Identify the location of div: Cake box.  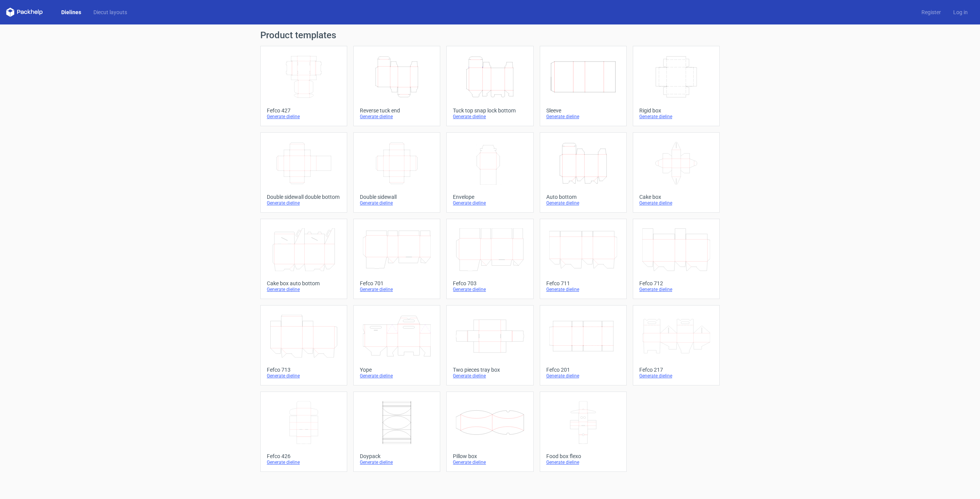
(676, 197).